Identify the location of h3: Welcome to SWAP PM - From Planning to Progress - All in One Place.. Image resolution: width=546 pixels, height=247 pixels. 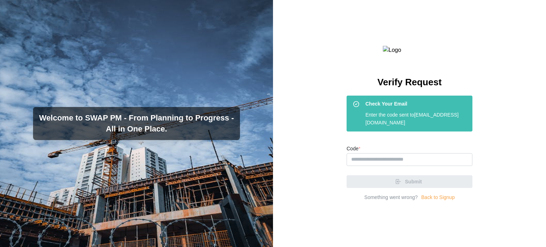
(136, 124).